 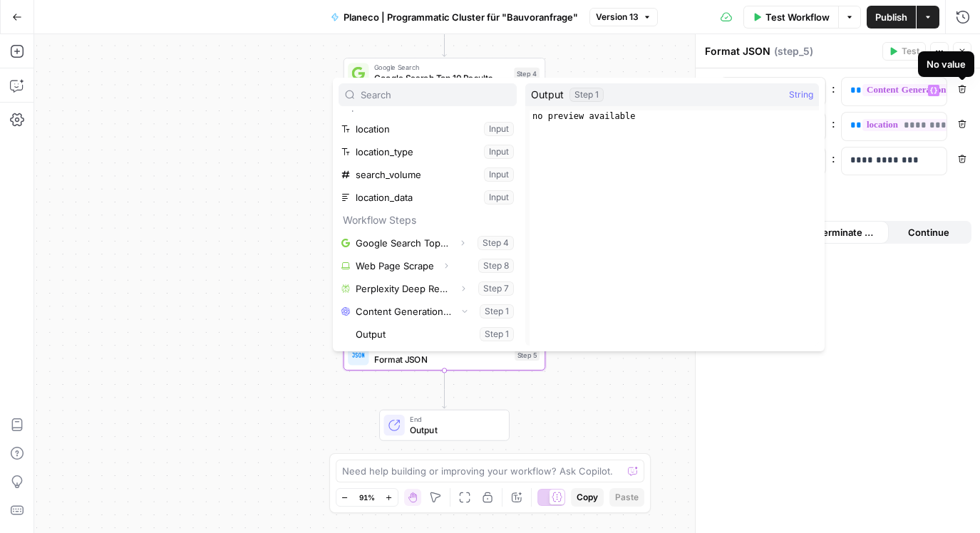 What do you see at coordinates (586, 95) in the screenshot?
I see `div: Step 1` at bounding box center [586, 95].